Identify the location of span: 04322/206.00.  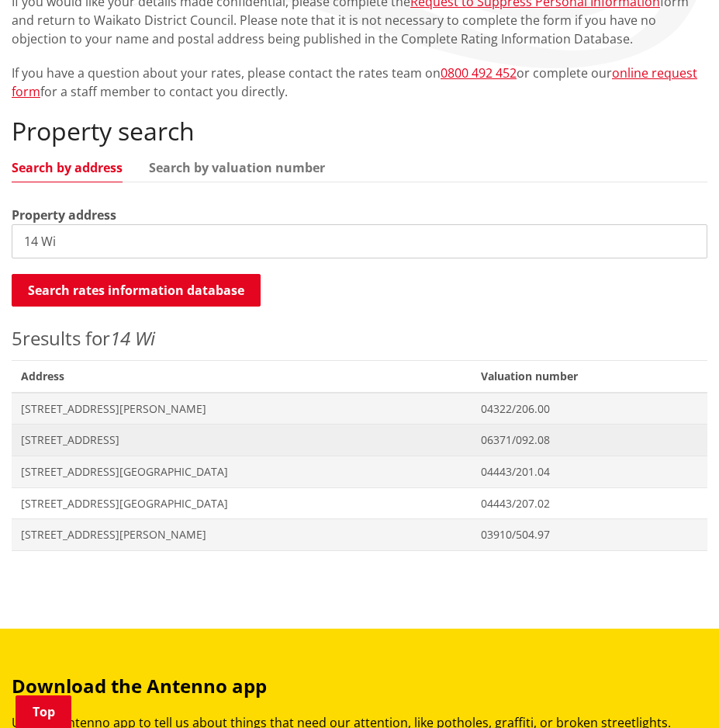
(590, 409).